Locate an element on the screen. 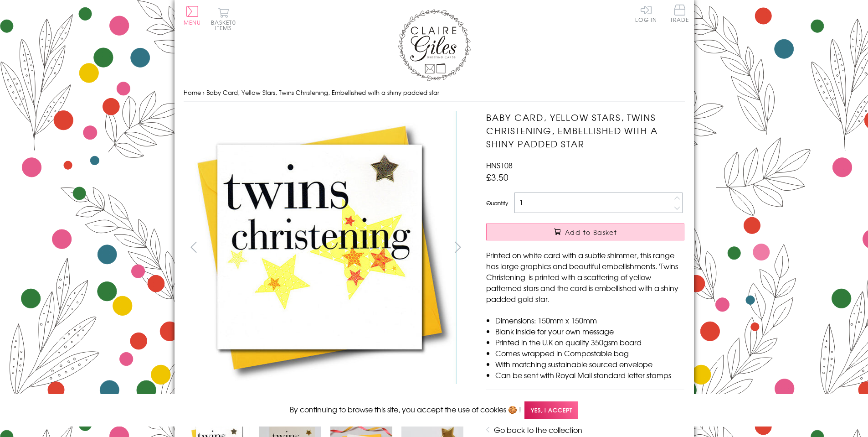 Image resolution: width=868 pixels, height=437 pixels. a: Home is located at coordinates (193, 92).